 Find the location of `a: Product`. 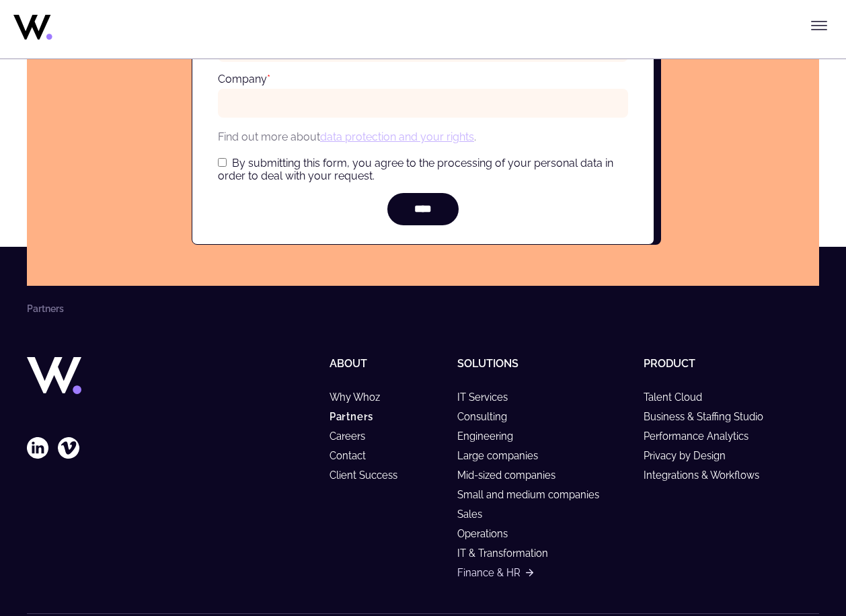

a: Product is located at coordinates (669, 363).